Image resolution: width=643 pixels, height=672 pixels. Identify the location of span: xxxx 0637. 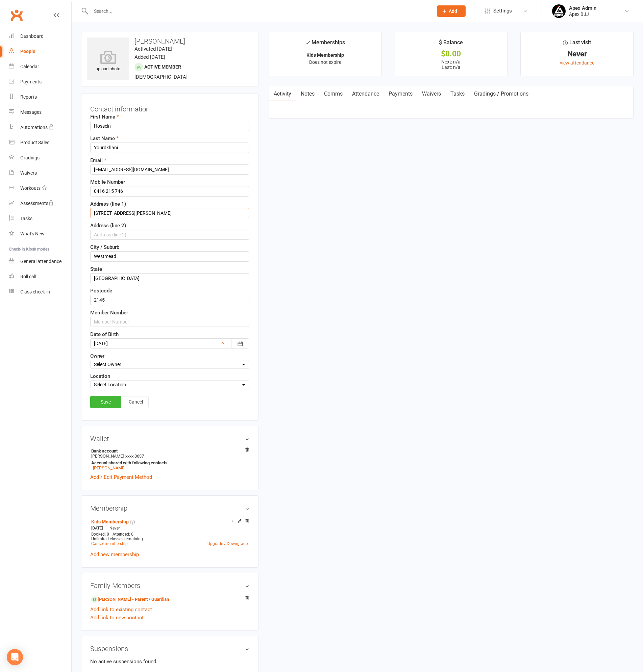
(135, 456).